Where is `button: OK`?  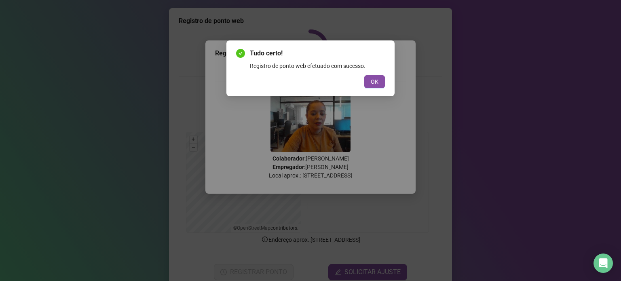 button: OK is located at coordinates (374, 82).